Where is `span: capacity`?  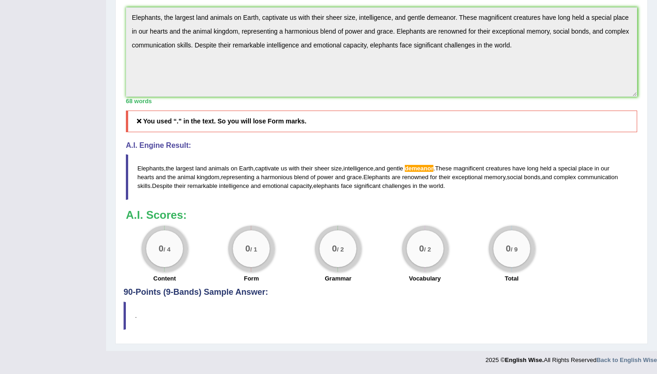
span: capacity is located at coordinates (300, 186).